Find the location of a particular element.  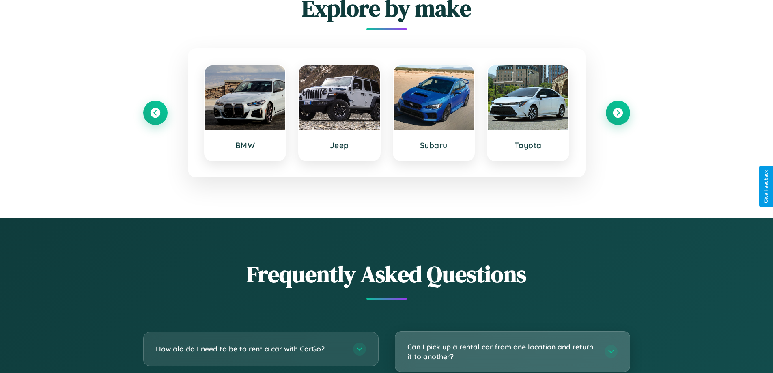

h2: Frequently Asked Questions is located at coordinates (387, 274).